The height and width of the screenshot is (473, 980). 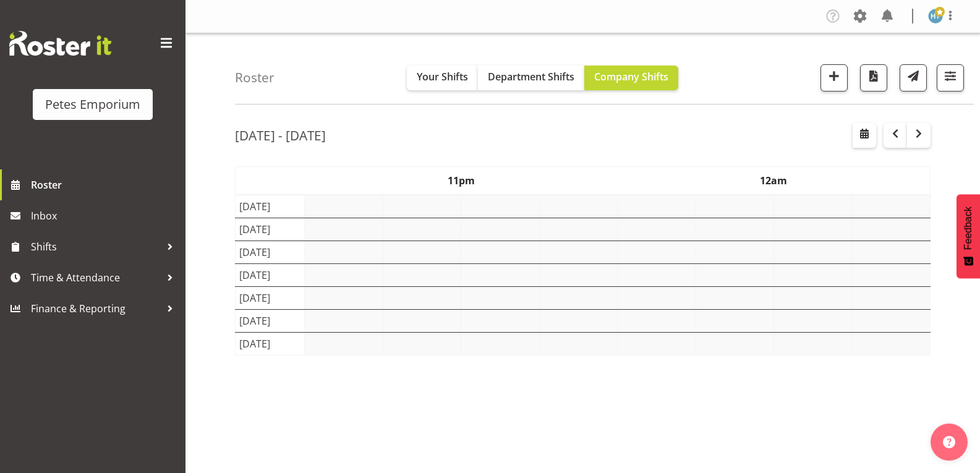 What do you see at coordinates (105, 185) in the screenshot?
I see `span: Roster` at bounding box center [105, 185].